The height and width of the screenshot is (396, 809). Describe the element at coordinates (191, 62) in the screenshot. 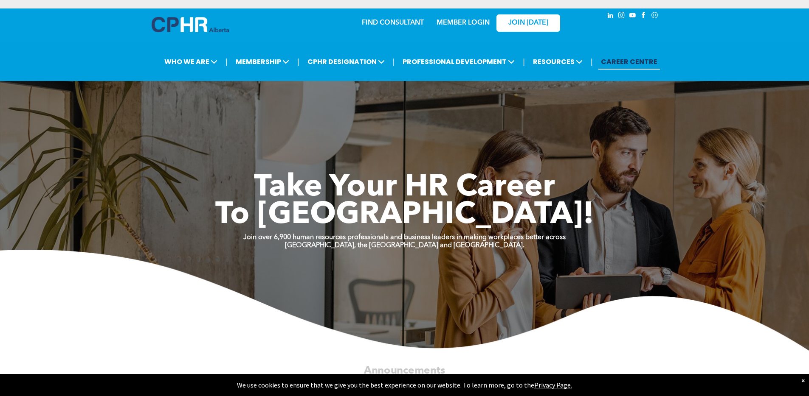

I see `span: WHO WE ARE` at that location.